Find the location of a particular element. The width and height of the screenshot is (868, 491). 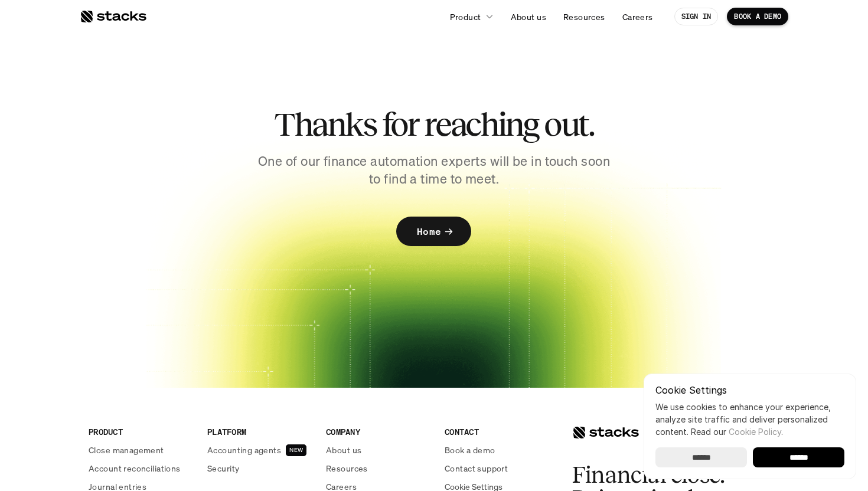

p: BOOK A DEMO is located at coordinates (757, 16).